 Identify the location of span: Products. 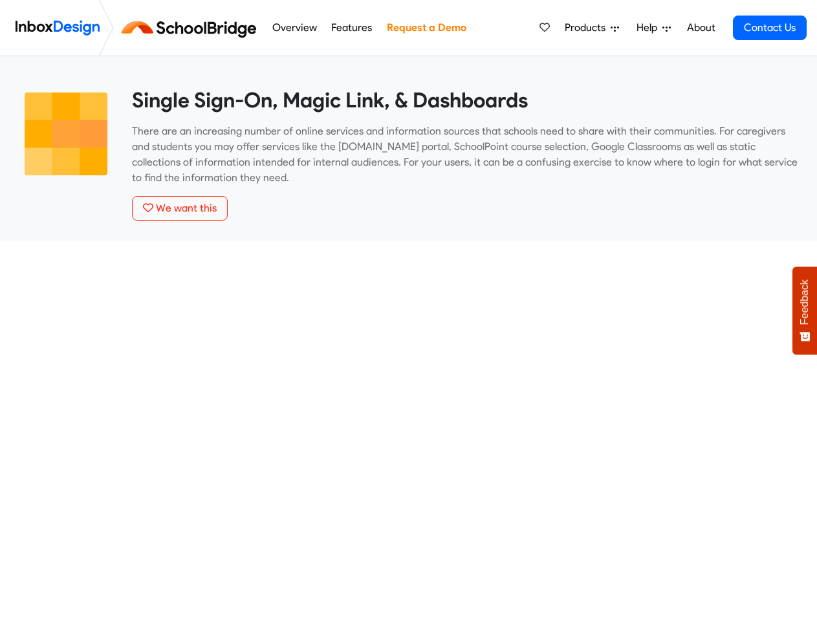
(588, 28).